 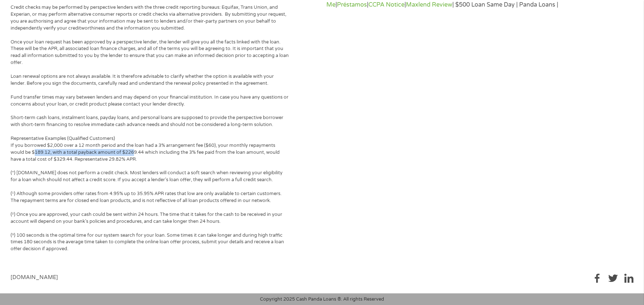 What do you see at coordinates (386, 5) in the screenshot?
I see `a: CCPA Notice` at bounding box center [386, 5].